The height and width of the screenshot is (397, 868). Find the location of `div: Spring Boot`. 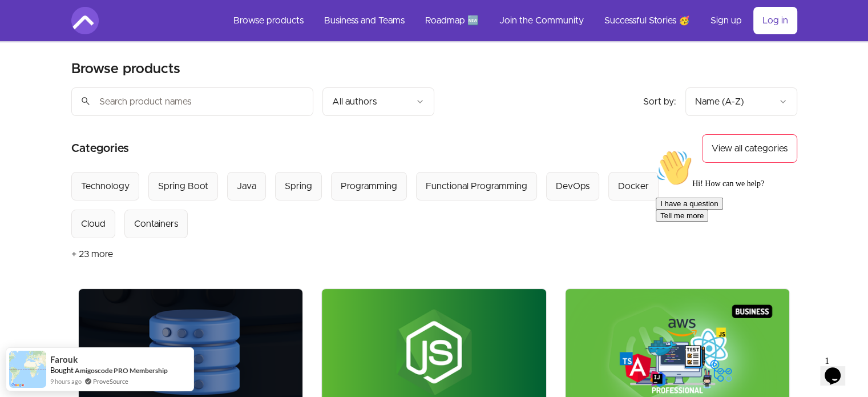

div: Spring Boot is located at coordinates (184, 186).